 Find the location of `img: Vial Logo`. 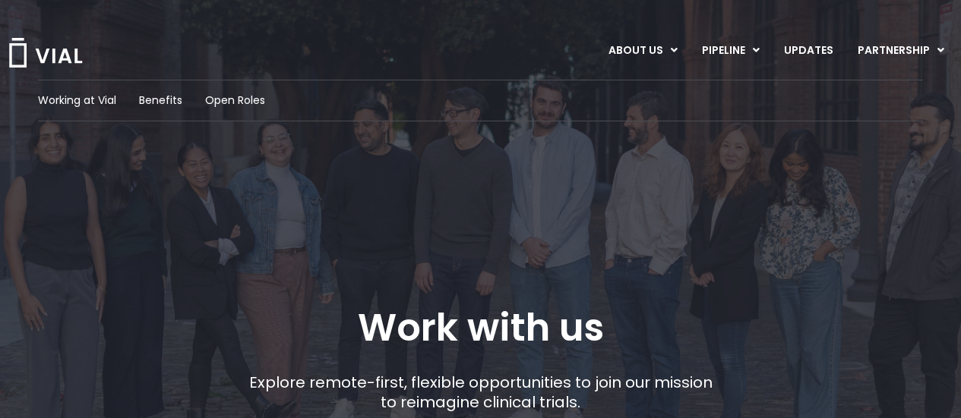

img: Vial Logo is located at coordinates (46, 52).